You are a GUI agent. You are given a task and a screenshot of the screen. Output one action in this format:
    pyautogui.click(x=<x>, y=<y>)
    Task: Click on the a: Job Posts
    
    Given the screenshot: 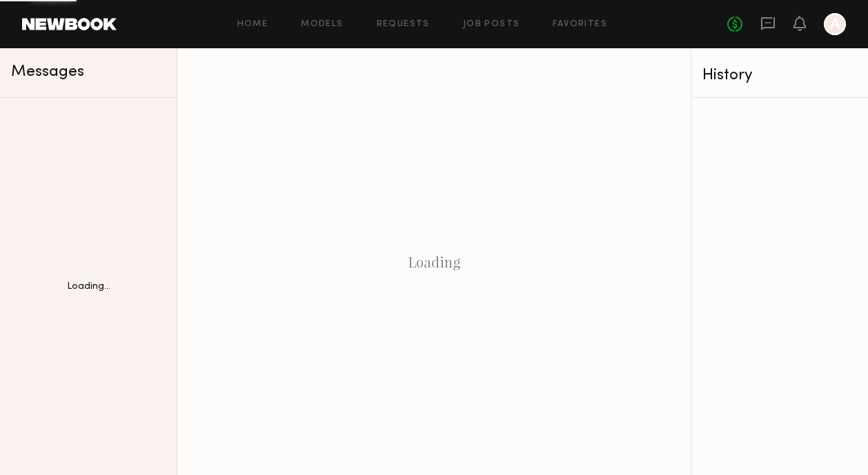 What is the action you would take?
    pyautogui.click(x=491, y=24)
    